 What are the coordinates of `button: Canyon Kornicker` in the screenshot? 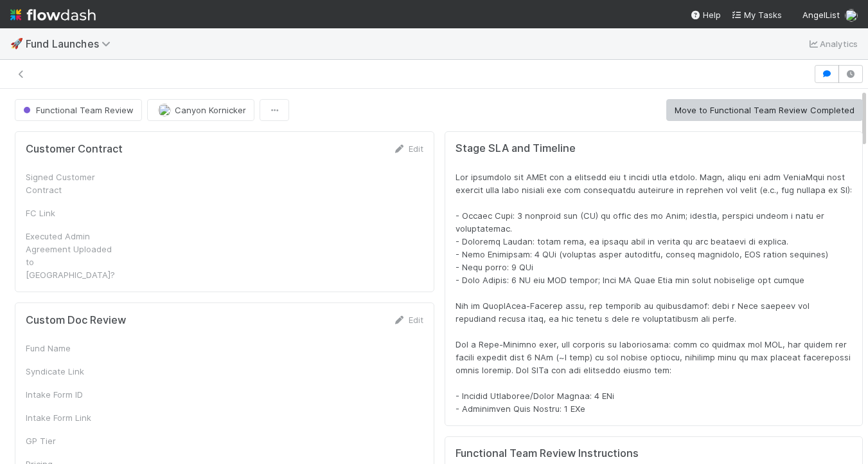 It's located at (200, 110).